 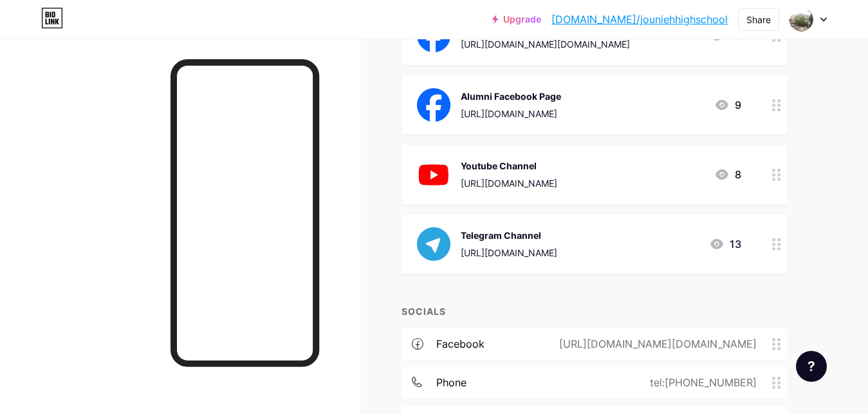 What do you see at coordinates (434, 105) in the screenshot?
I see `img: Alumni Facebook Page` at bounding box center [434, 105].